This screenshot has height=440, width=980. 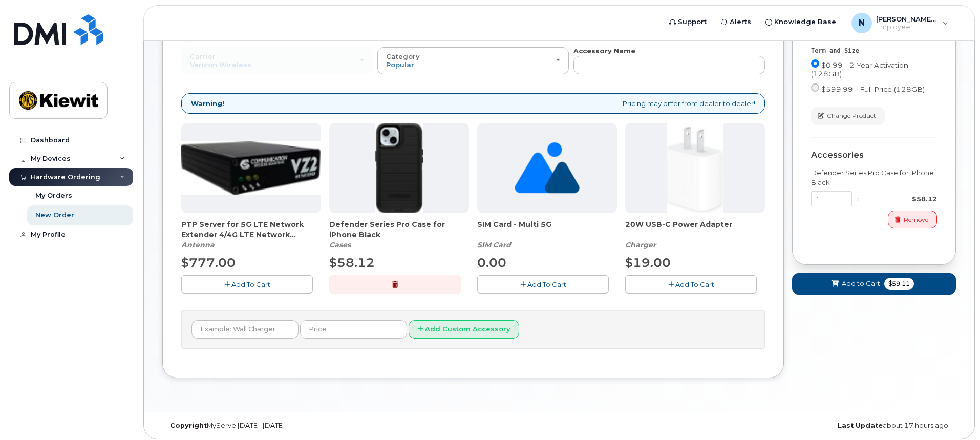 What do you see at coordinates (403, 56) in the screenshot?
I see `span: Category` at bounding box center [403, 56].